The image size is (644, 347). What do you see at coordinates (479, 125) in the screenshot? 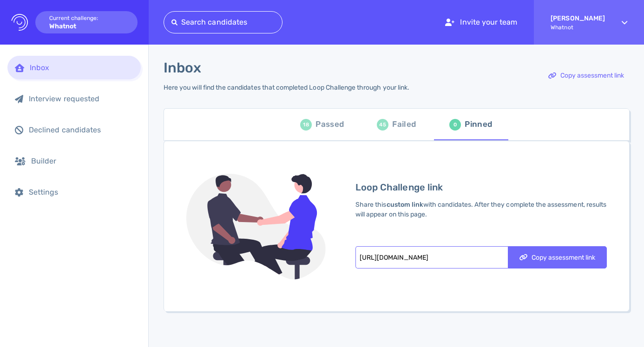
I see `div: Pinned` at bounding box center [479, 125].